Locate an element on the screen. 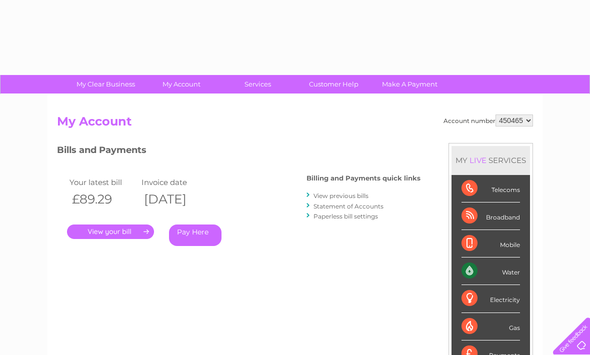 This screenshot has height=355, width=590. div: Account number is located at coordinates (488, 120).